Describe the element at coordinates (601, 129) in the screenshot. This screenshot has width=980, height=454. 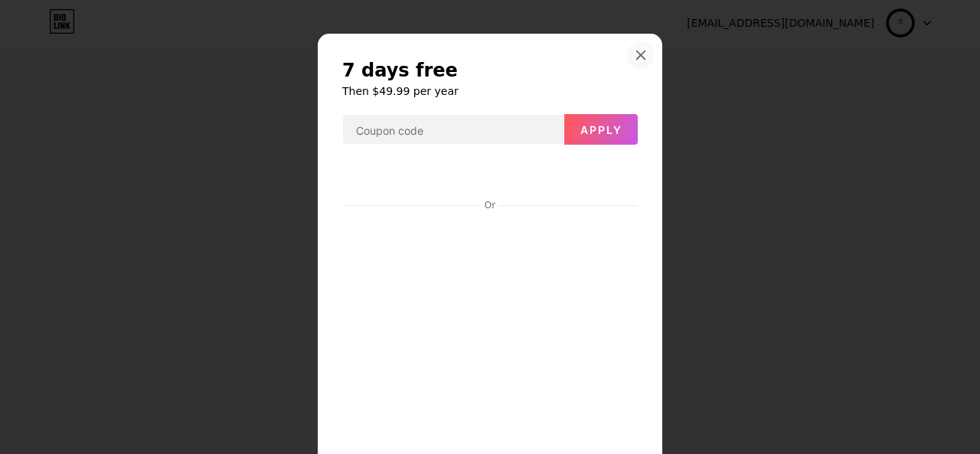
I see `span: Apply` at that location.